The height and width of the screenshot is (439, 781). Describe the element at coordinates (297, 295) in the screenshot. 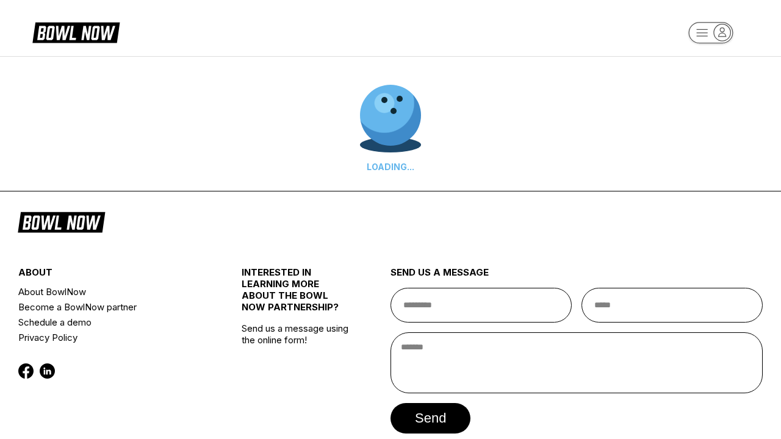

I see `div: INTERESTED IN LEARNING MORE ABOUT THE BOWL NOW PARTNERSHIP?` at that location.